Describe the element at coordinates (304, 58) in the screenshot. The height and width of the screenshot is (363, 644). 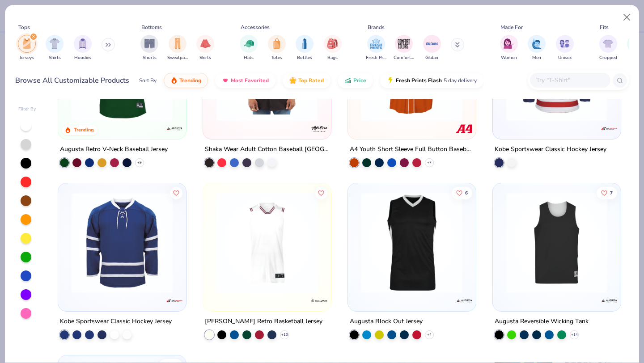
I see `span: Bottles` at that location.